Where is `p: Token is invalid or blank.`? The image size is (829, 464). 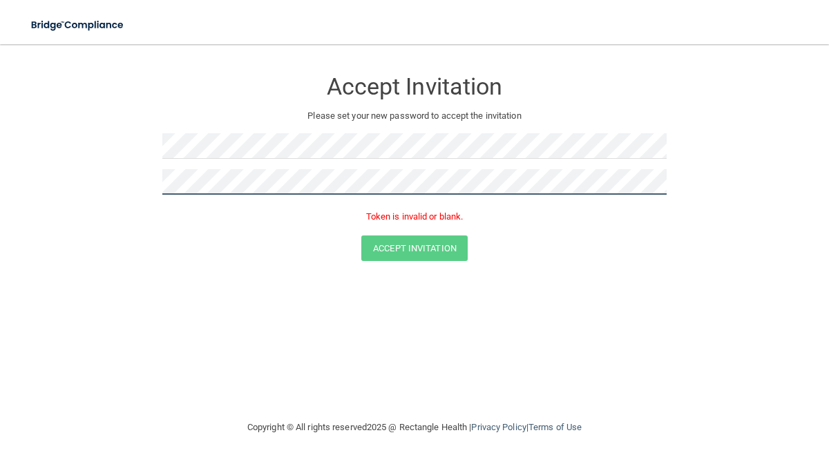
p: Token is invalid or blank. is located at coordinates (415, 217).